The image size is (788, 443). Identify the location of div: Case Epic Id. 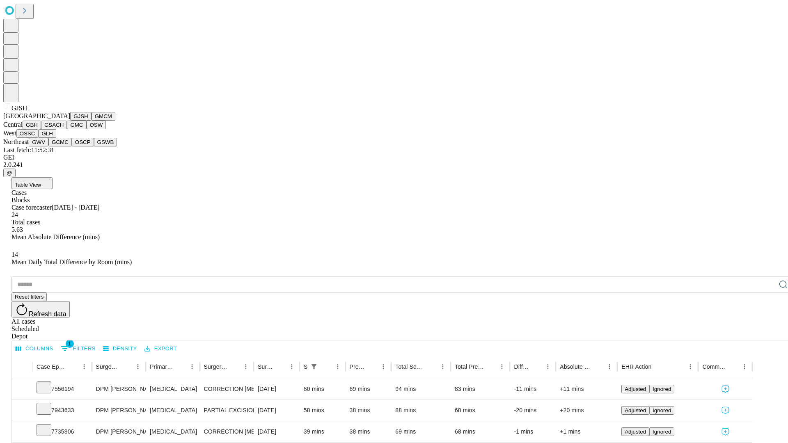
(51, 367).